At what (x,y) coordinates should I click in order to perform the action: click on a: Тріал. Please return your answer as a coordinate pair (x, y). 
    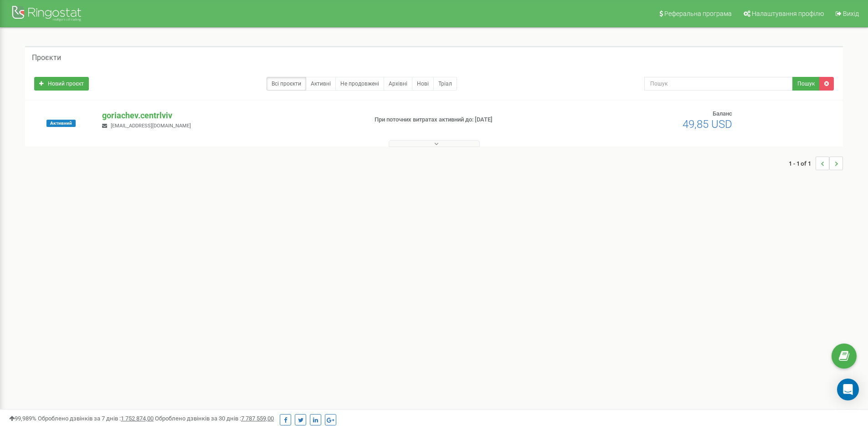
    Looking at the image, I should click on (446, 84).